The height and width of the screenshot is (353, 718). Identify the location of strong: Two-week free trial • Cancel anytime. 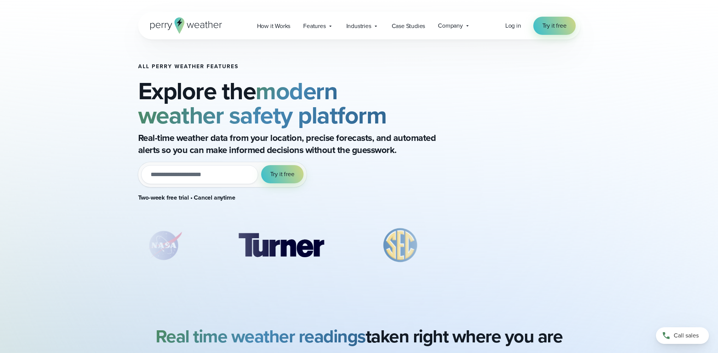
(187, 197).